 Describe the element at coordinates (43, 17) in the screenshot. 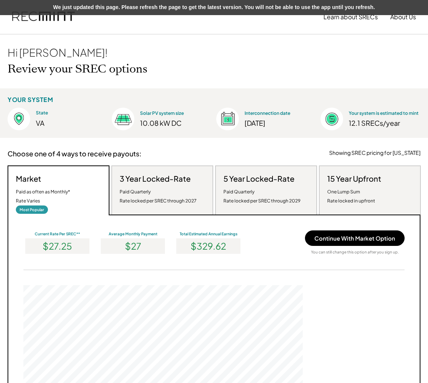

I see `img: recmint-logotype%403x.png` at that location.